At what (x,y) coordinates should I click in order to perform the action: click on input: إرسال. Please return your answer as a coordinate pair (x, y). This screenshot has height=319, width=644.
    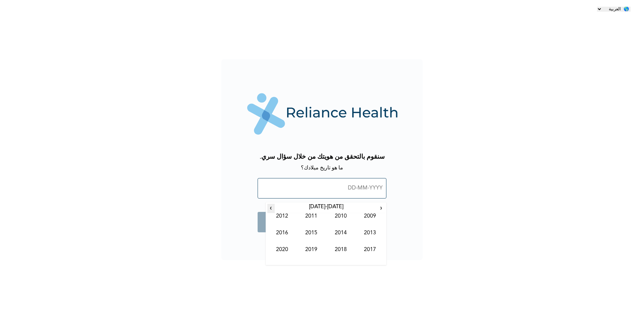
    Looking at the image, I should click on (322, 222).